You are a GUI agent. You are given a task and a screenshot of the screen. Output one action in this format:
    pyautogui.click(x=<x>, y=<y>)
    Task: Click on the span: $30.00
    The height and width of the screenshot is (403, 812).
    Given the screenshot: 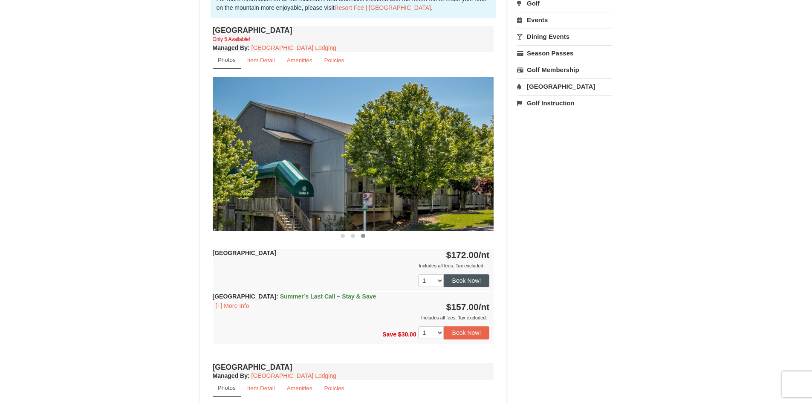 What is the action you would take?
    pyautogui.click(x=407, y=334)
    